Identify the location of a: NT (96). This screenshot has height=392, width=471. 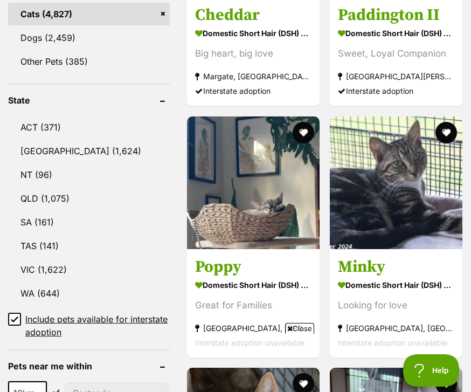
(89, 175).